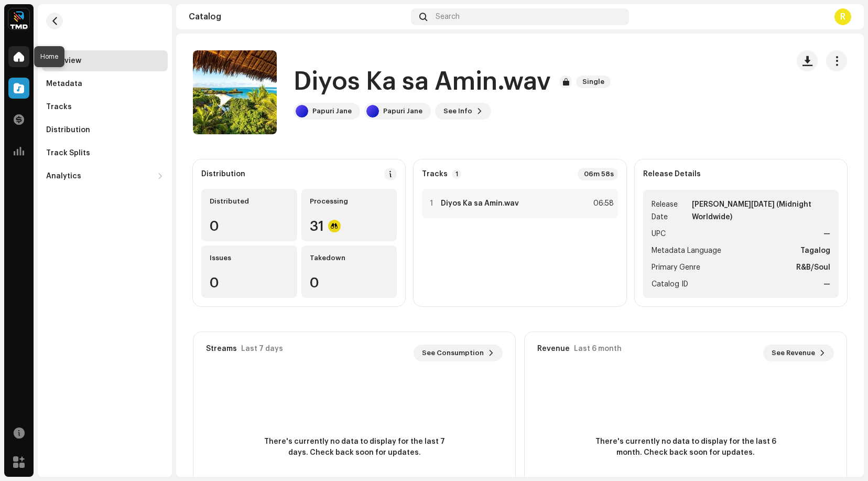 The image size is (868, 481). What do you see at coordinates (813, 268) in the screenshot?
I see `strong: R&B/Soul` at bounding box center [813, 268].